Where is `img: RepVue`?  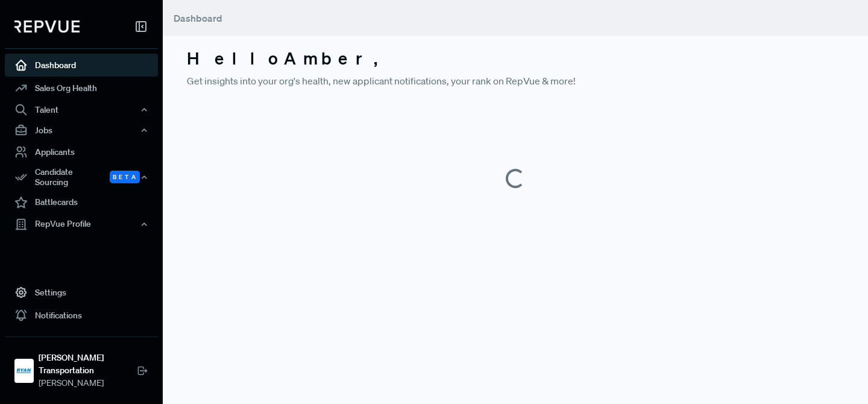
img: RepVue is located at coordinates (47, 26).